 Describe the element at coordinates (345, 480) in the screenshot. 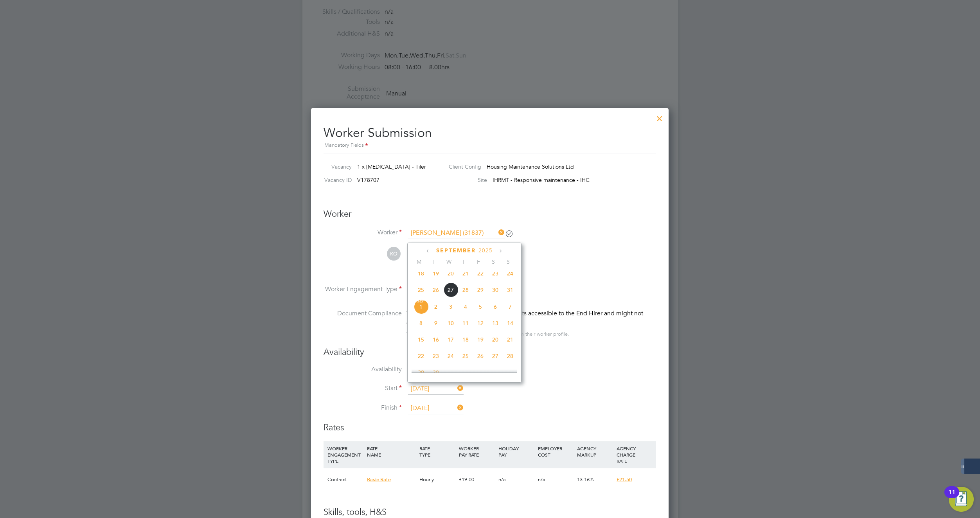

I see `div: Contract` at that location.